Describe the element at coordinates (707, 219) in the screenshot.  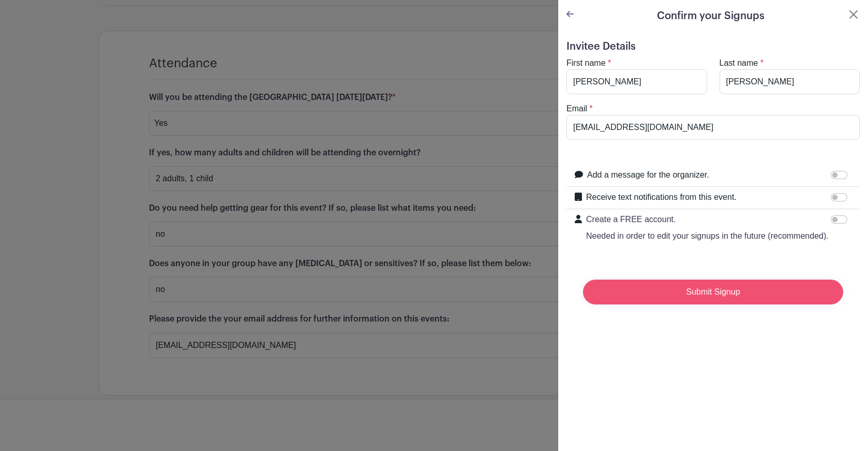
I see `p: Create a FREE account.` at that location.